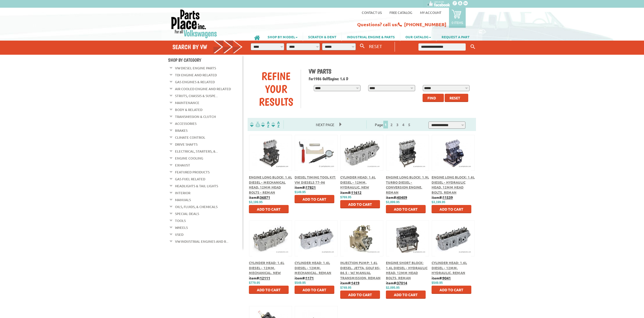  Describe the element at coordinates (357, 192) in the screenshot. I see `u: 11612` at that location.